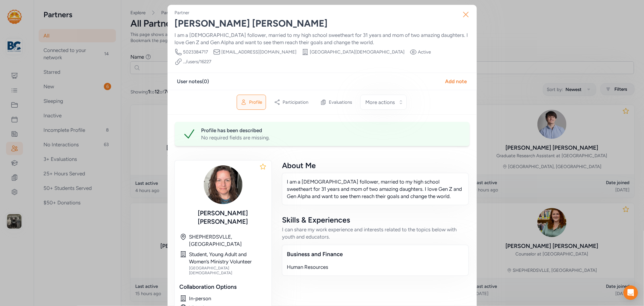 The image size is (644, 306). I want to click on span: Profile, so click(255, 102).